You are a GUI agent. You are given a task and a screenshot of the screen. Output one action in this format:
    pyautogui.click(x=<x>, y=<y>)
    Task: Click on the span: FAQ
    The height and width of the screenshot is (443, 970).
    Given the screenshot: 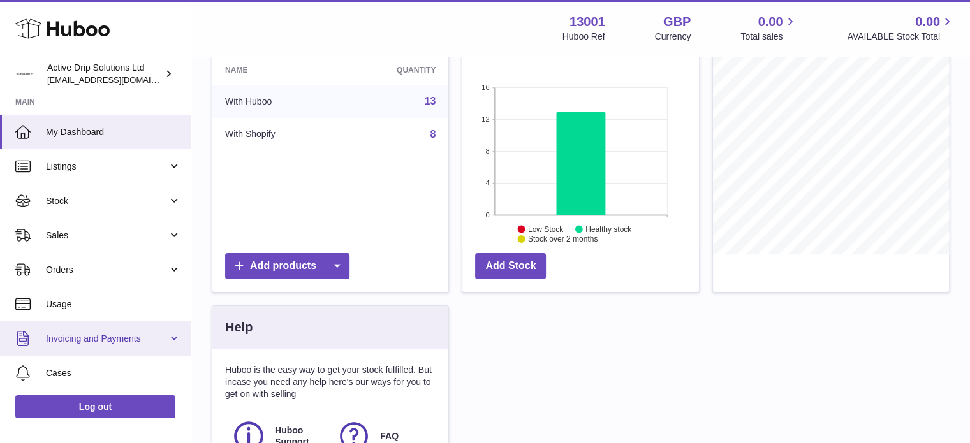 What is the action you would take?
    pyautogui.click(x=389, y=436)
    